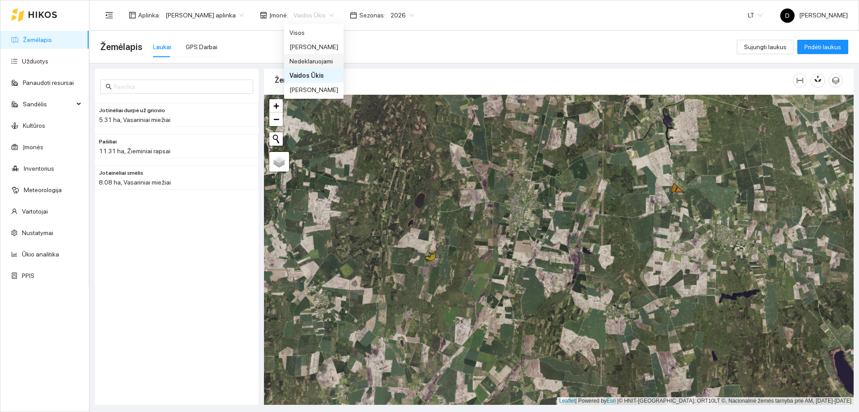  Describe the element at coordinates (353, 15) in the screenshot. I see `span: calendar` at that location.